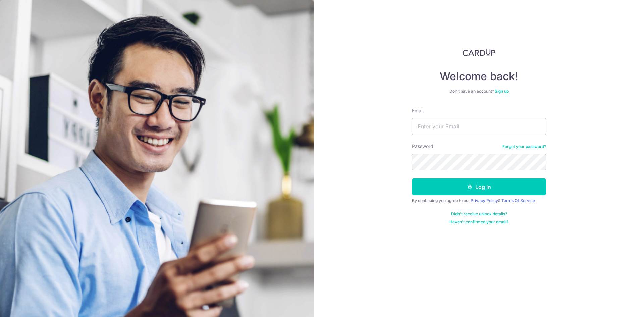 The image size is (644, 317). Describe the element at coordinates (479, 77) in the screenshot. I see `h4: Welcome back!` at that location.